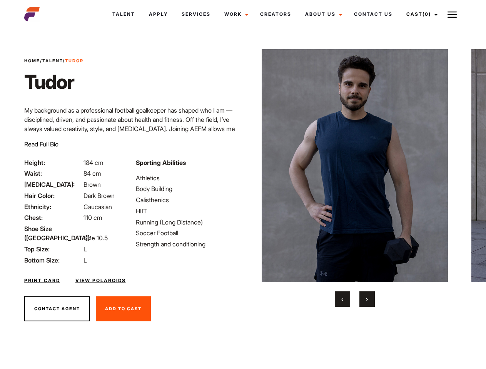  Describe the element at coordinates (54, 82) in the screenshot. I see `h1: Tudor` at that location.